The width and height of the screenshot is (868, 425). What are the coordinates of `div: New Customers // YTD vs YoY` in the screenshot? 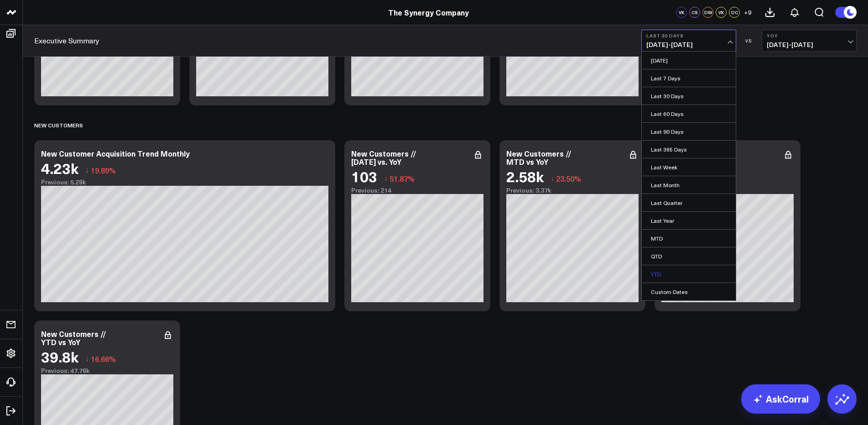 It's located at (73, 338).